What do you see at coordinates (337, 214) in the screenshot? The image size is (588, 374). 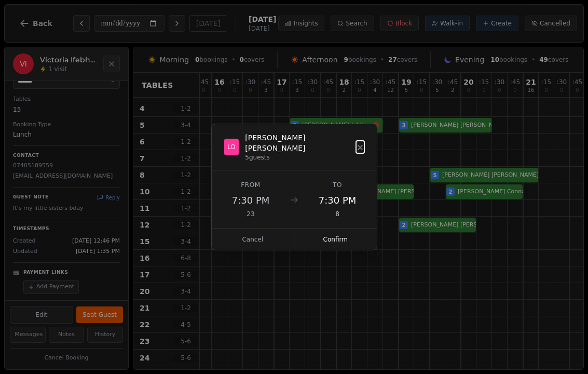 I see `div: 8` at bounding box center [337, 214].